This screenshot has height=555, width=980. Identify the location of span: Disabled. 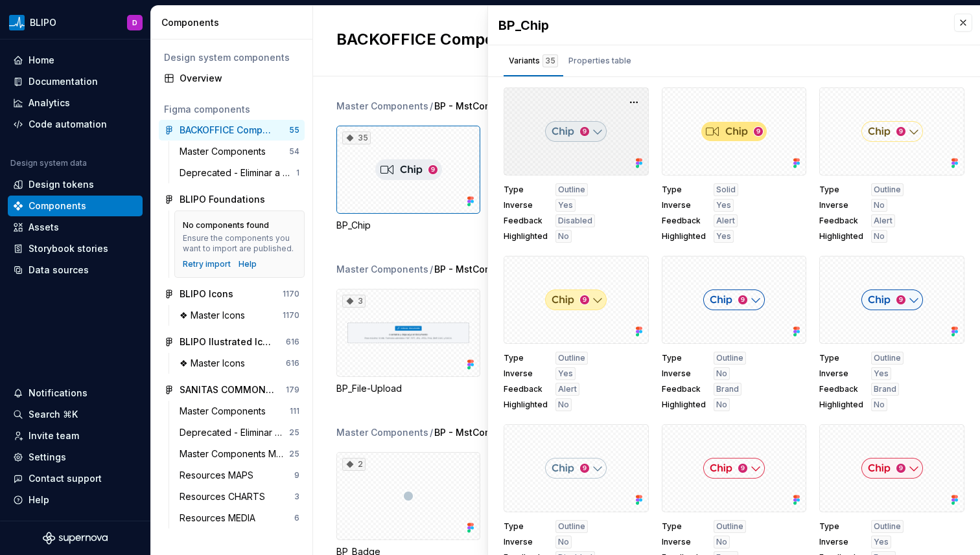
(574, 221).